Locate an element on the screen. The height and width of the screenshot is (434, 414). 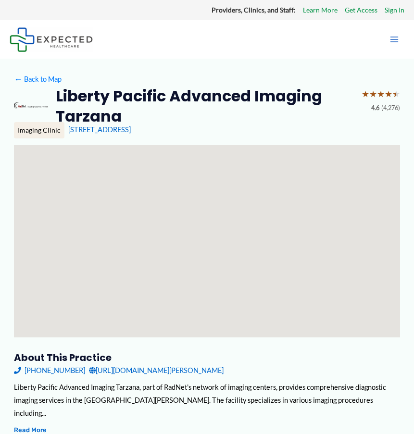
h3: About this practice is located at coordinates (207, 358).